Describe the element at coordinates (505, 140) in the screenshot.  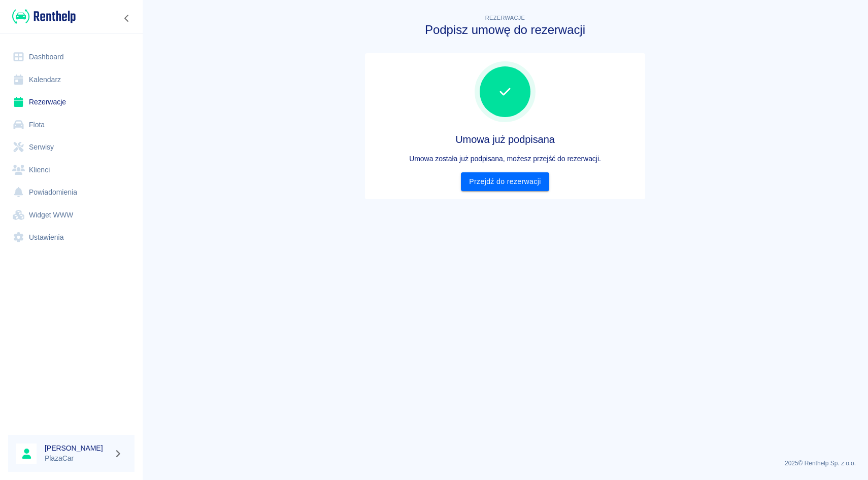
I see `h4: Umowa już podpisana` at that location.